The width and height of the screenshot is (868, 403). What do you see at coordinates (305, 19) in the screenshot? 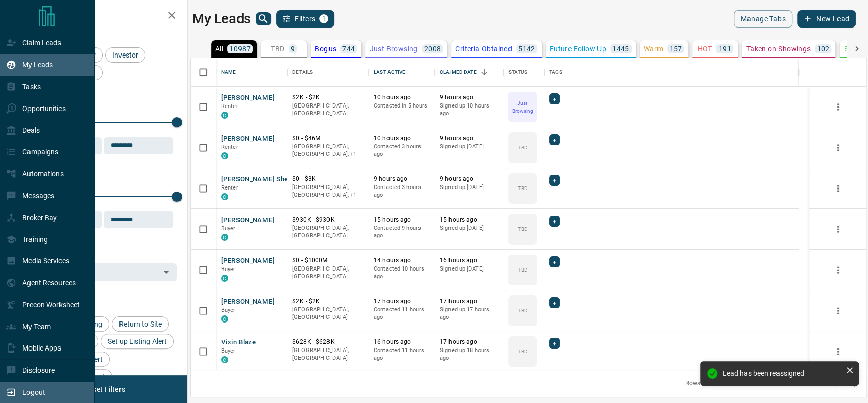
I see `button: Filters1` at bounding box center [305, 19].